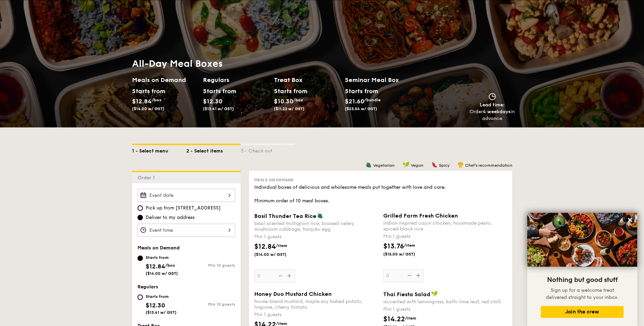 Image resolution: width=644 pixels, height=326 pixels. I want to click on button: Join the crew, so click(582, 312).